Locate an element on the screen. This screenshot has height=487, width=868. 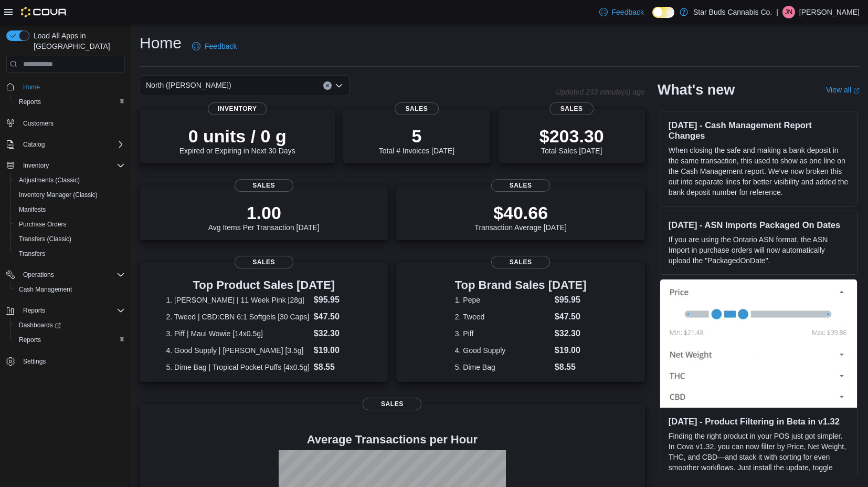
a: Home is located at coordinates (32, 87).